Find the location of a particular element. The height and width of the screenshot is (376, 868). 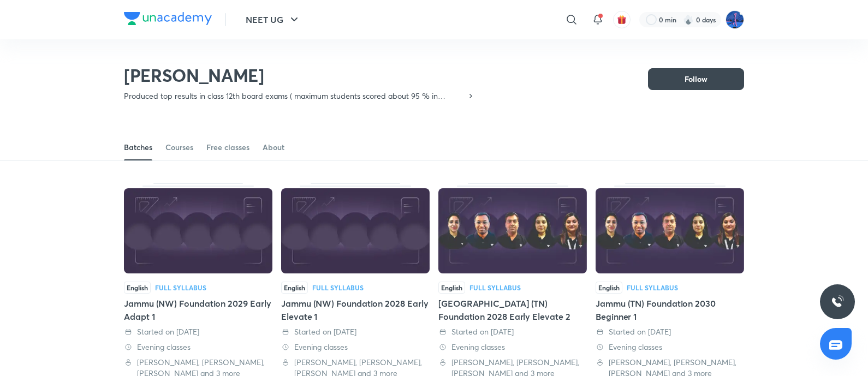

div: Started on 19 Apr 2025 is located at coordinates (670, 332).